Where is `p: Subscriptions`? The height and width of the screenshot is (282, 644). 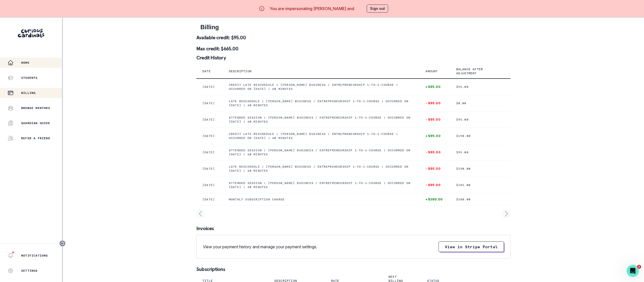
p: Subscriptions is located at coordinates (353, 269).